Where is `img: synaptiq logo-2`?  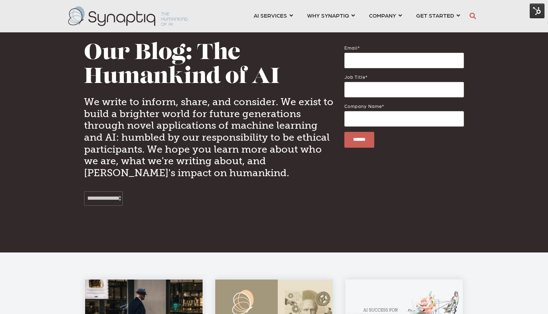 img: synaptiq logo-2 is located at coordinates (128, 16).